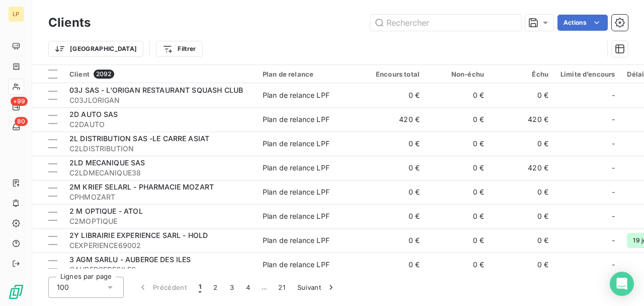  What do you see at coordinates (522, 74) in the screenshot?
I see `div: Échu` at bounding box center [522, 74].